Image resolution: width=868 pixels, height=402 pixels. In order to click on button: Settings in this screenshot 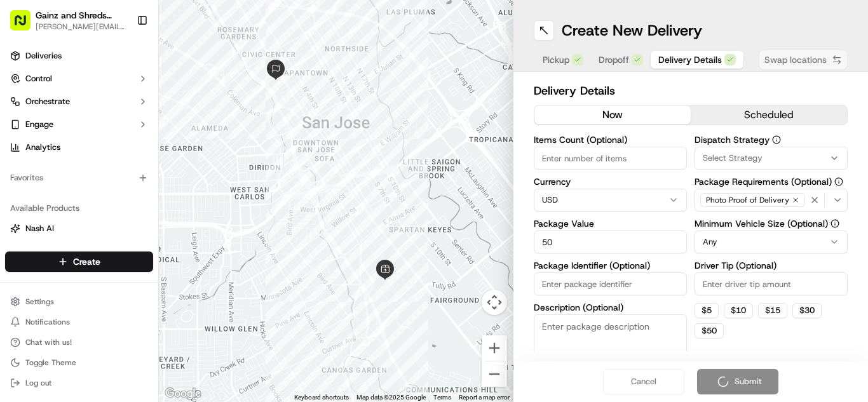, I will do `click(79, 302)`.